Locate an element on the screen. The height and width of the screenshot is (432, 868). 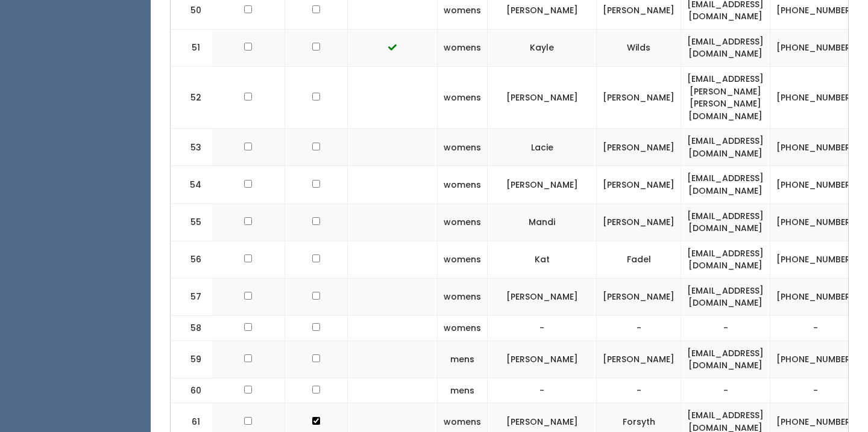
td: 55 is located at coordinates (192, 222).